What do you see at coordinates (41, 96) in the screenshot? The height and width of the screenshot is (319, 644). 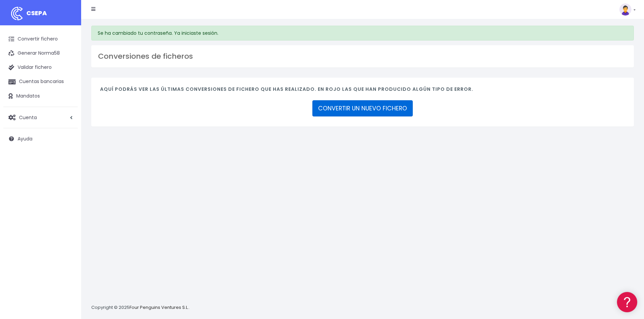 I see `a: Mandatos` at bounding box center [41, 96].